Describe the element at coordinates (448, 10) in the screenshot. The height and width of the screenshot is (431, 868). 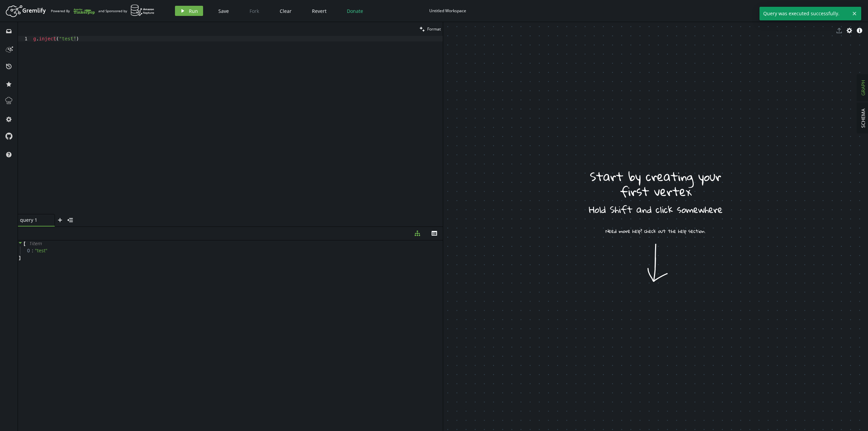
I see `div: Untitled Workspace` at that location.